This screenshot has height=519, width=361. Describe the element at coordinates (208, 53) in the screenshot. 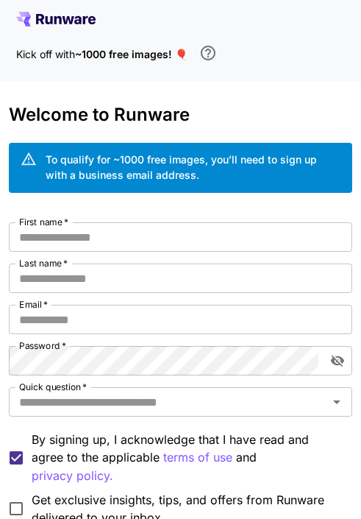

I see `button: In order to qualify for free credit, you need to sign up with a business email address and click ...` at that location.